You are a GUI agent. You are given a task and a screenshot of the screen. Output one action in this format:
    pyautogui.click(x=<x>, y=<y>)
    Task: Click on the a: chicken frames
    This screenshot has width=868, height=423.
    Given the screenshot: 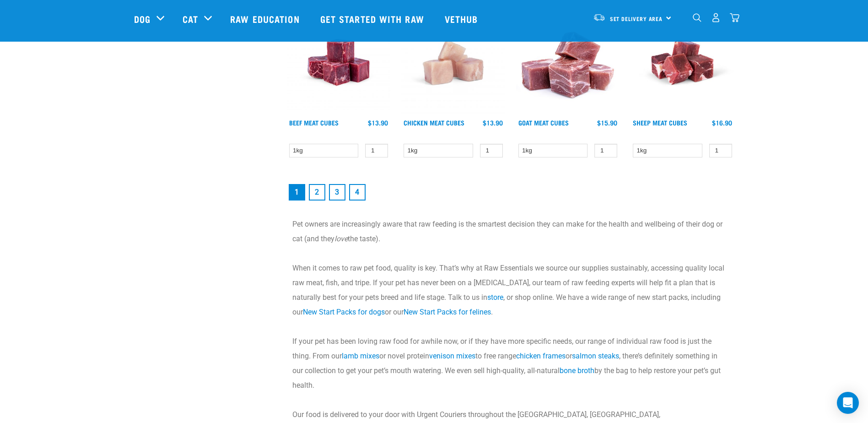 What is the action you would take?
    pyautogui.click(x=541, y=356)
    